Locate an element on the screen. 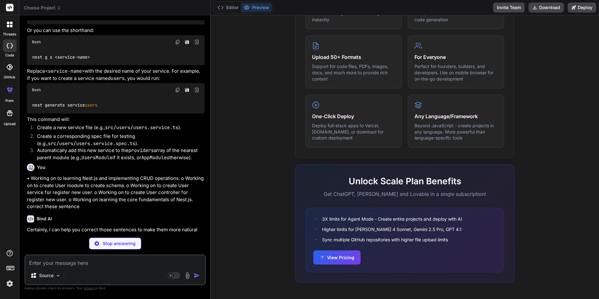  label: threads is located at coordinates (9, 34).